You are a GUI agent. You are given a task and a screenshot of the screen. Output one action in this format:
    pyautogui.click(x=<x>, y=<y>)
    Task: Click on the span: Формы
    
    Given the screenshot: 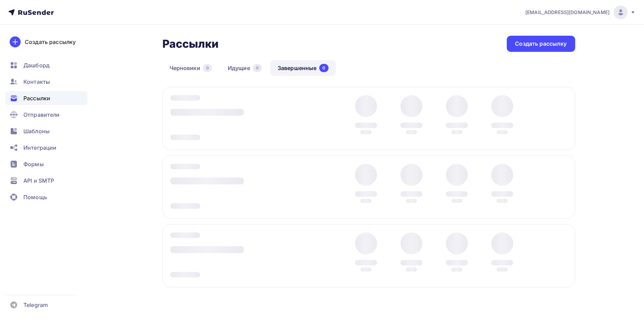 What is the action you would take?
    pyautogui.click(x=34, y=164)
    